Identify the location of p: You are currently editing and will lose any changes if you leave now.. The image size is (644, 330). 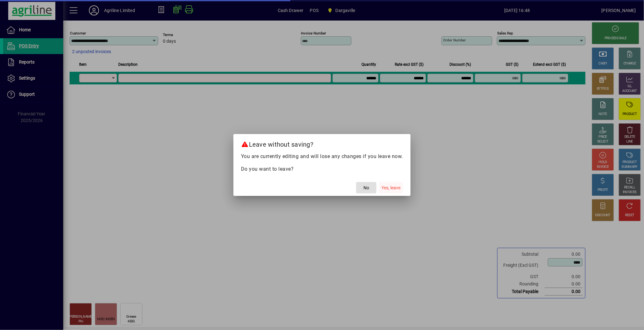
(322, 157).